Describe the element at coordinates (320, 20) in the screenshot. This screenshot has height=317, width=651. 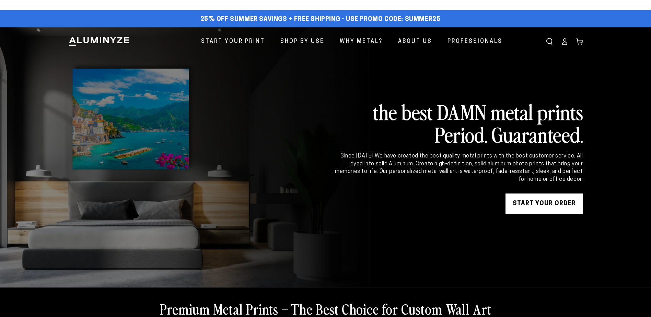
I see `span: 25% off Summer Savings + Free Shipping - Use Promo Code: SUMMER25` at that location.